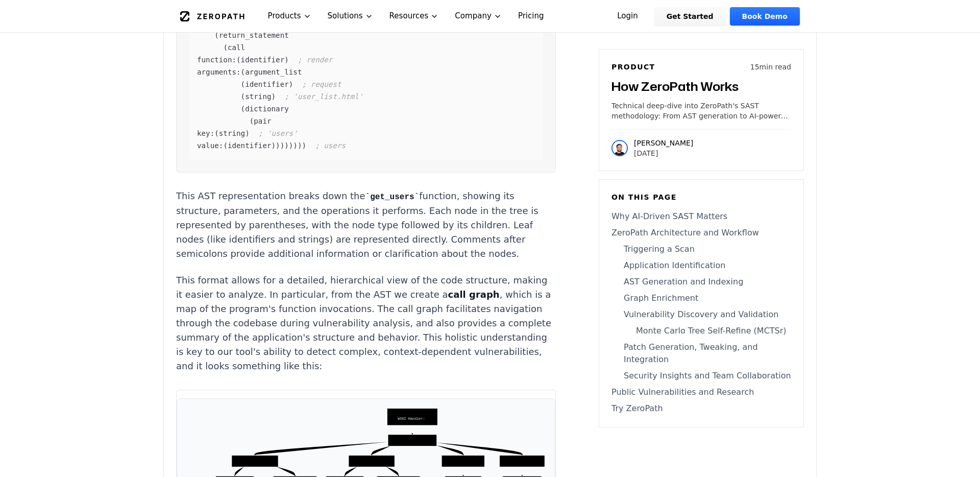 The image size is (980, 477). I want to click on img: Raphael Karger, so click(619, 148).